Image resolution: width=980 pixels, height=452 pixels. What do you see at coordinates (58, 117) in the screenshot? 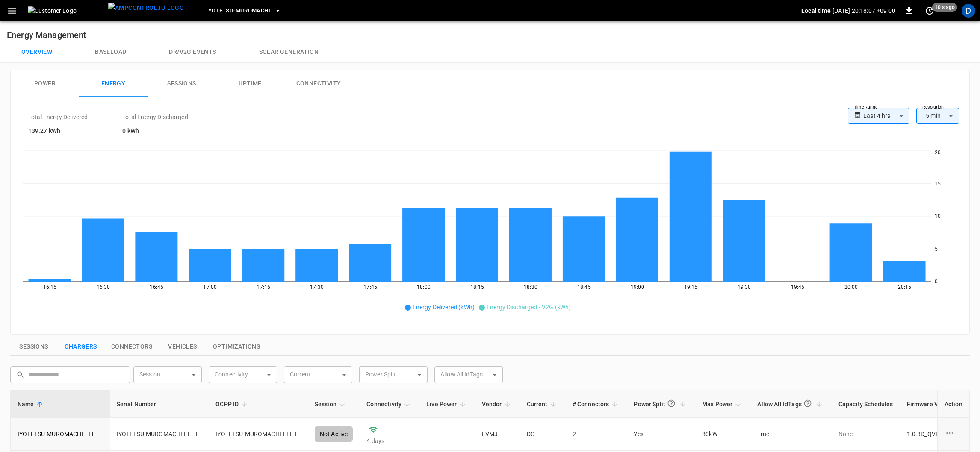
I see `p: Total Energy Delivered` at bounding box center [58, 117].